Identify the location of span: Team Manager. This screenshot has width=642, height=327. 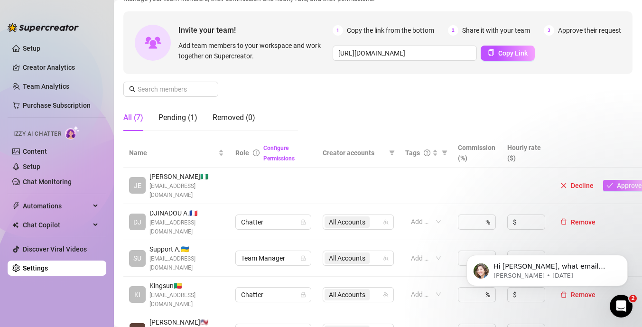
(273, 258).